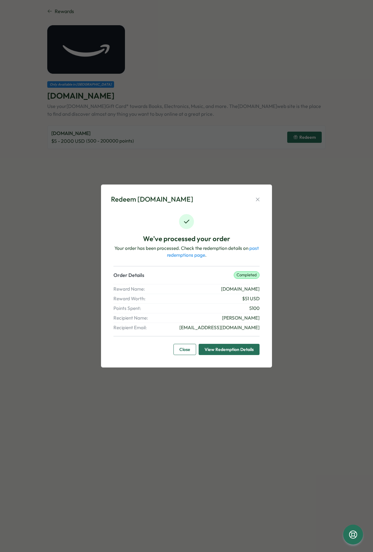  Describe the element at coordinates (131, 318) in the screenshot. I see `span: Recipient Name:` at that location.